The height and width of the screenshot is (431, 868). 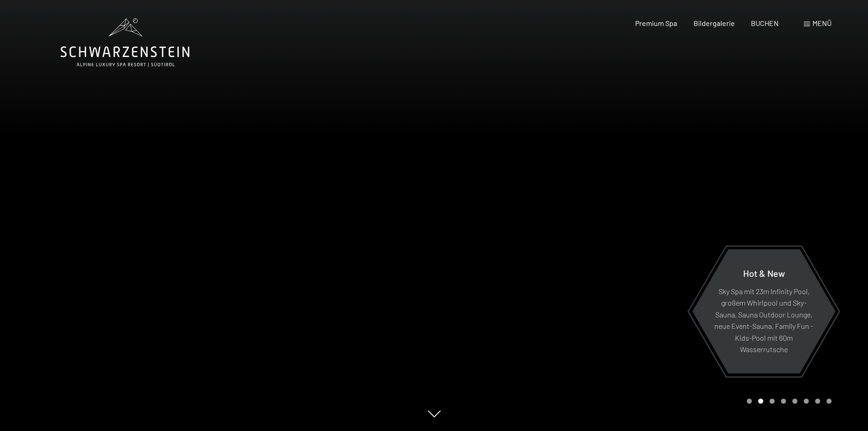 What do you see at coordinates (806, 401) in the screenshot?
I see `div: Carousel Page 6` at bounding box center [806, 401].